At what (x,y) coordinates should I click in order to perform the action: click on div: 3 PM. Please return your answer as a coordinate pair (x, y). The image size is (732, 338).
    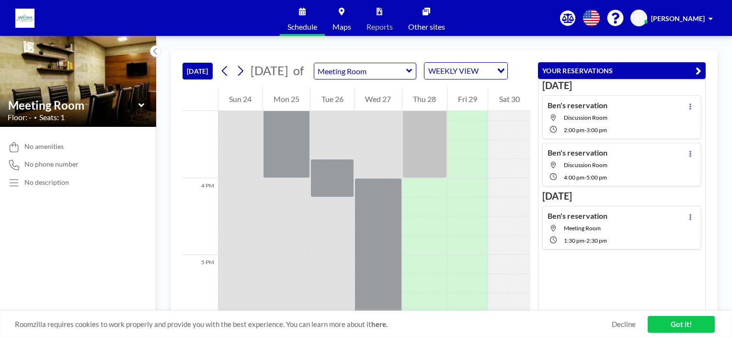
    Looking at the image, I should click on (200, 140).